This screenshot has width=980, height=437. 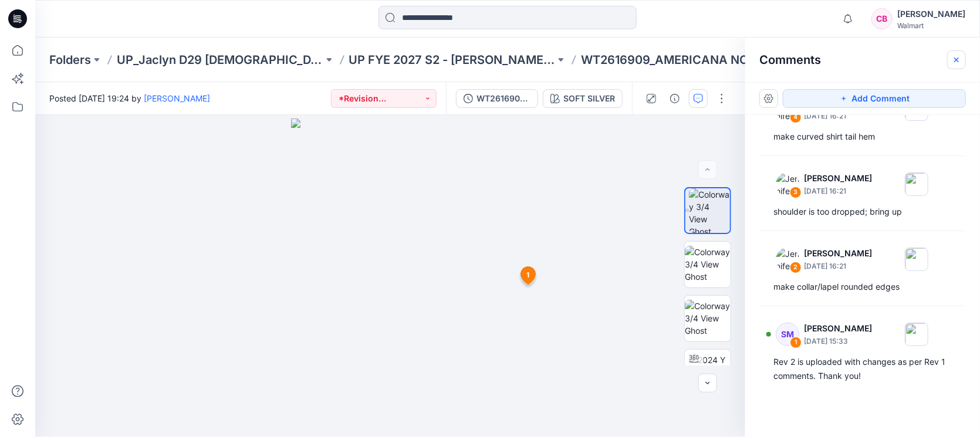 I want to click on button: Add Comment, so click(x=874, y=99).